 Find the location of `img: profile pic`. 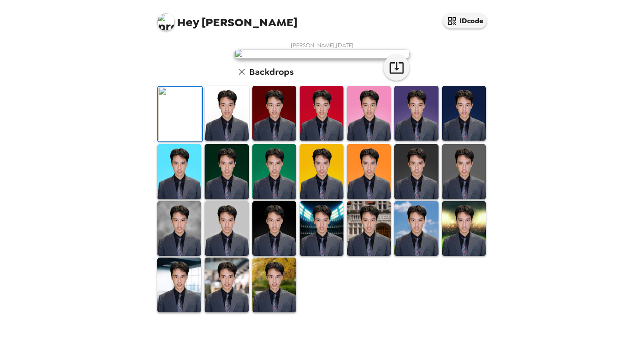

img: profile pic is located at coordinates (166, 22).